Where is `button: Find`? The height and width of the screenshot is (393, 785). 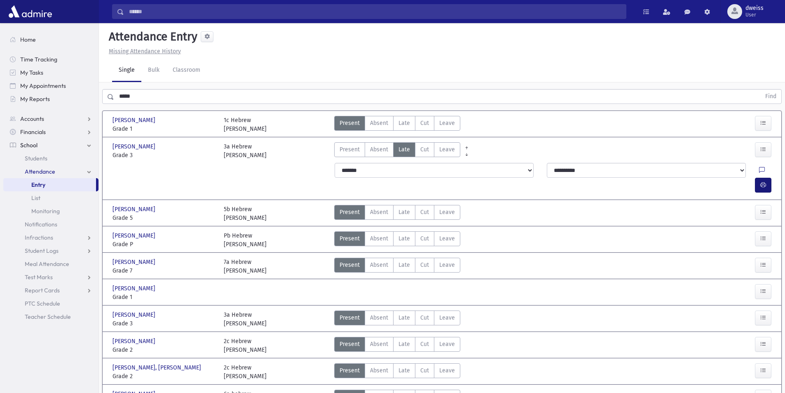 button: Find is located at coordinates (770, 96).